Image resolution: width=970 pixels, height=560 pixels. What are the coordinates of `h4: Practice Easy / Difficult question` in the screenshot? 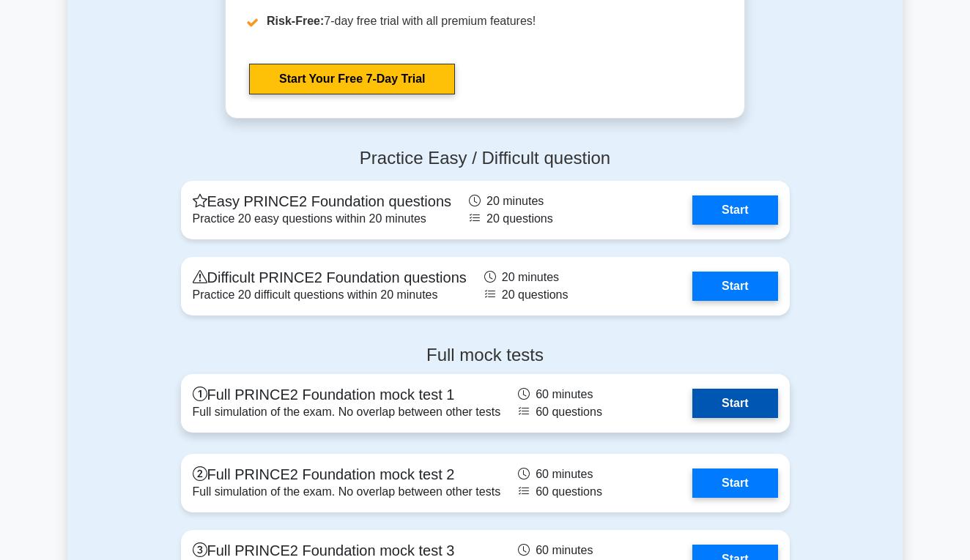 It's located at (485, 158).